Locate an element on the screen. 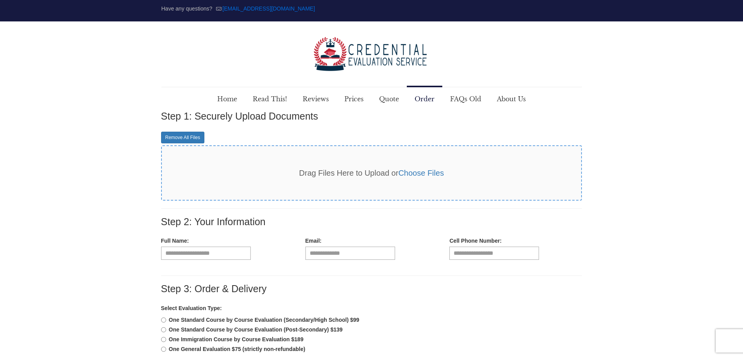 Image resolution: width=743 pixels, height=358 pixels. input: One General Evaluation $75 (strictly non-refundable) is located at coordinates (163, 350).